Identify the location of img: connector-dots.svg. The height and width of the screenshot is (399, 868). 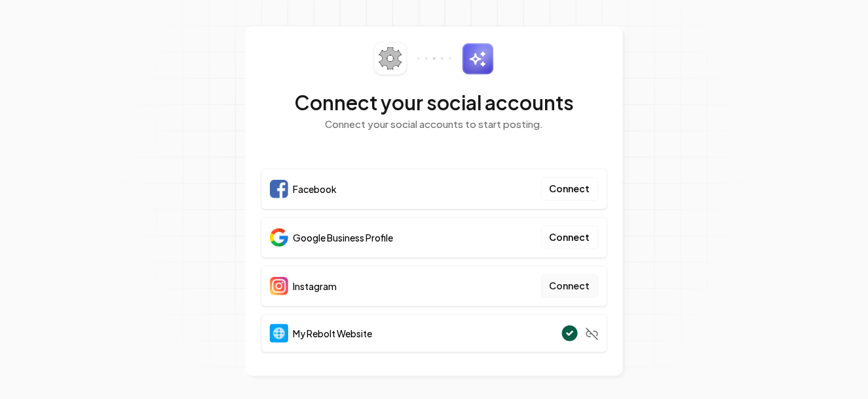
(435, 58).